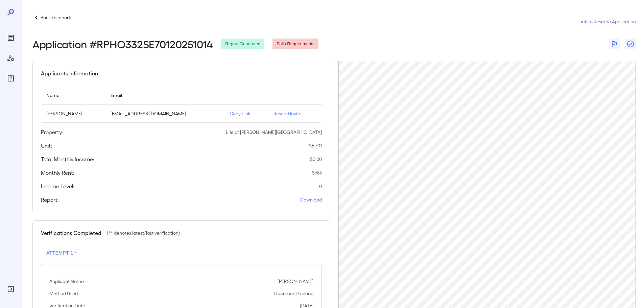 The width and height of the screenshot is (644, 308). Describe the element at coordinates (11, 79) in the screenshot. I see `div: FAQ` at that location.